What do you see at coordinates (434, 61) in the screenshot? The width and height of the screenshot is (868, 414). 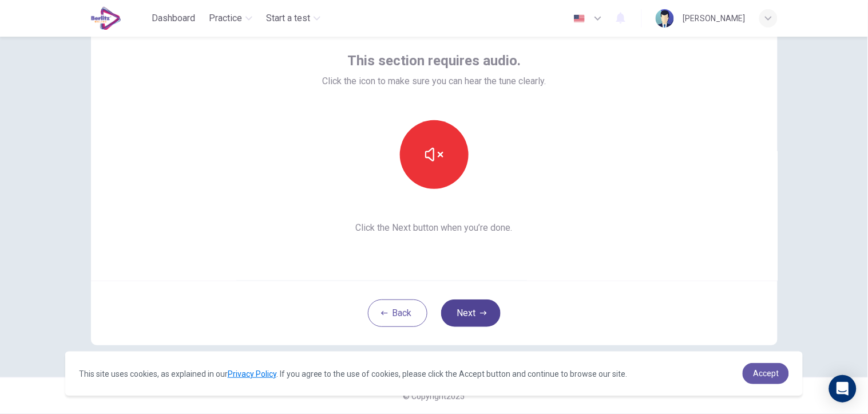 I see `span: This section requires audio.` at bounding box center [434, 61].